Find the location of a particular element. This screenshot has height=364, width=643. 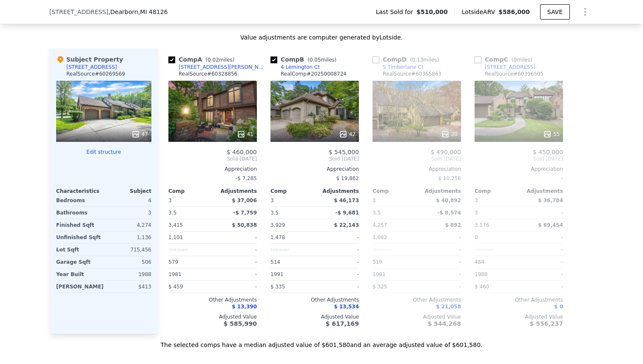

span: $ 325 is located at coordinates (380, 287).